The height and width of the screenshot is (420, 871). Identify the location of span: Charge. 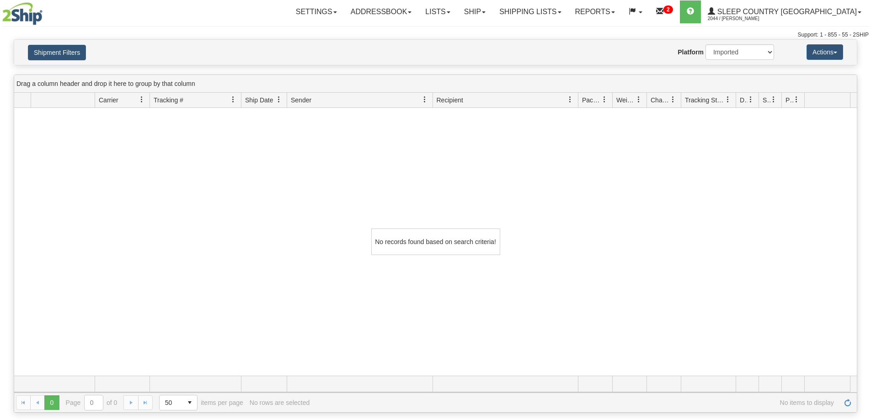
(661, 100).